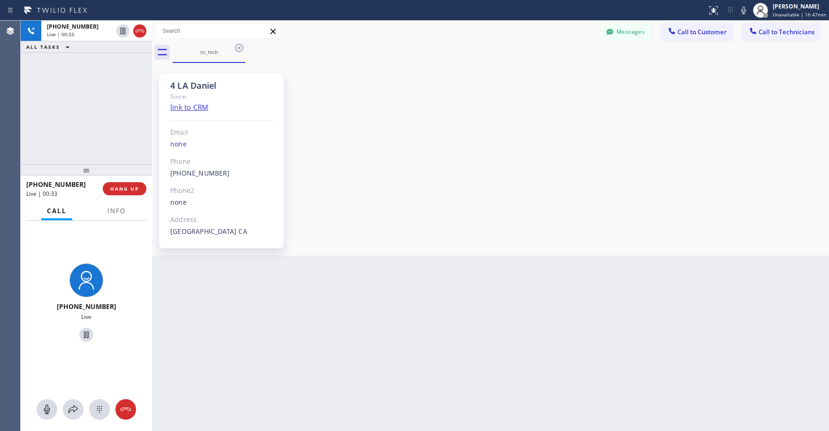 The height and width of the screenshot is (431, 829). I want to click on a: link to CRM, so click(189, 107).